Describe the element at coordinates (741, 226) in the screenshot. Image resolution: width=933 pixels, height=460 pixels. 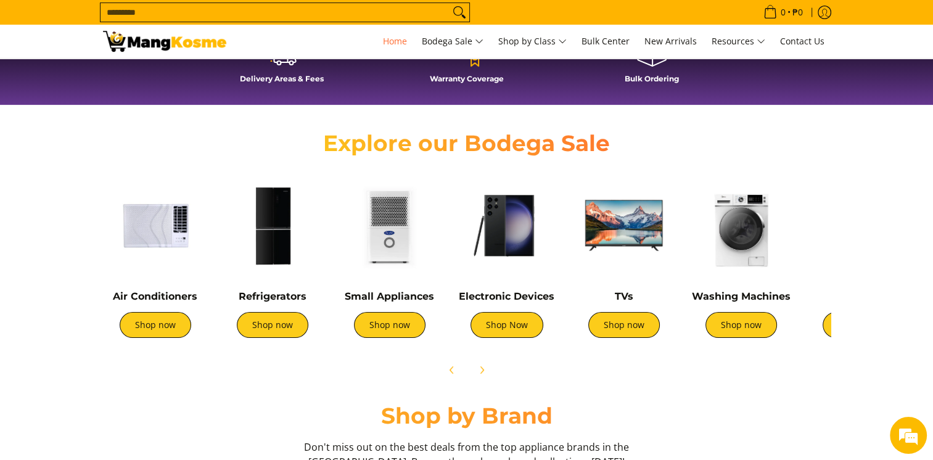
I see `img: Washing Machines` at that location.